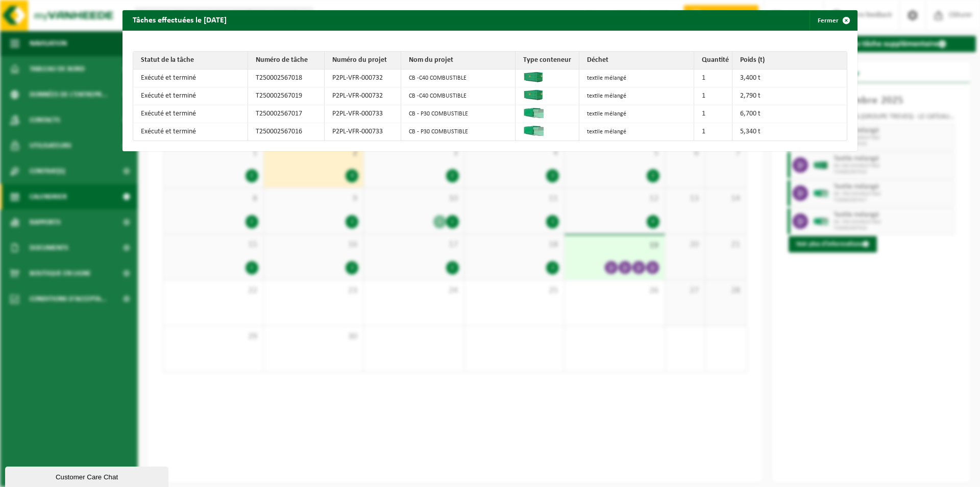 The height and width of the screenshot is (487, 980). Describe the element at coordinates (363, 60) in the screenshot. I see `th: Numéro du projet` at that location.